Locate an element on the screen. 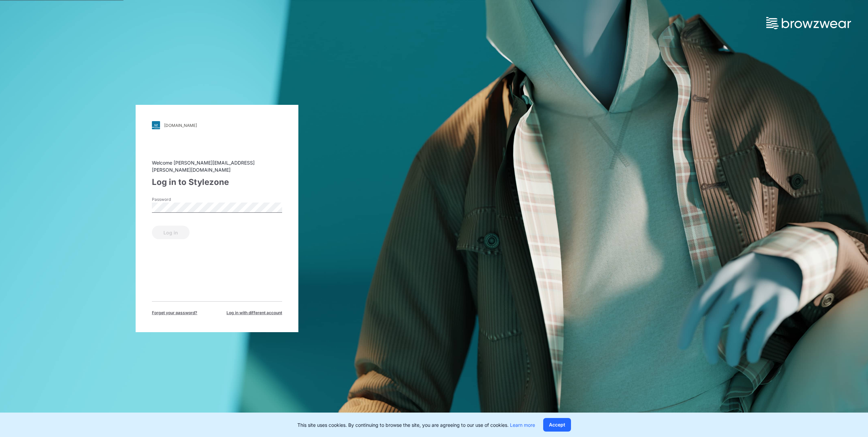 The image size is (868, 437). label: Password is located at coordinates (176, 199).